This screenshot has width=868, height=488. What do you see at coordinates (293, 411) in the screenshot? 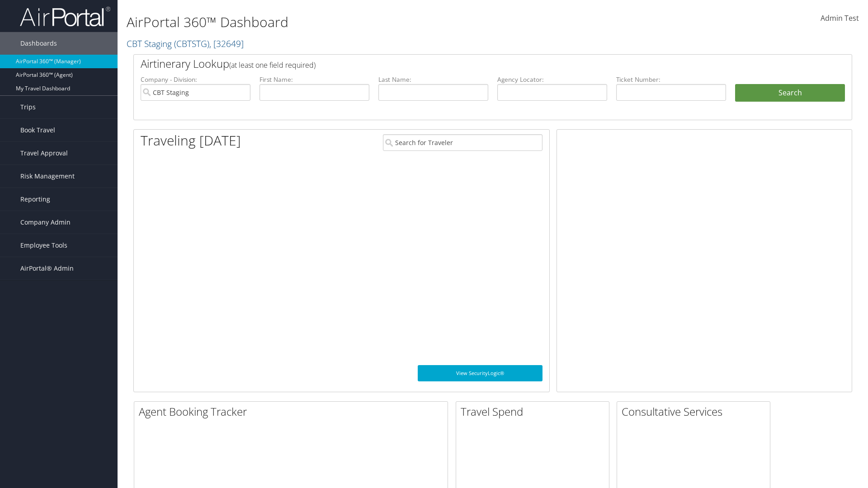
I see `h2: Agent Booking Tracker` at bounding box center [293, 411].